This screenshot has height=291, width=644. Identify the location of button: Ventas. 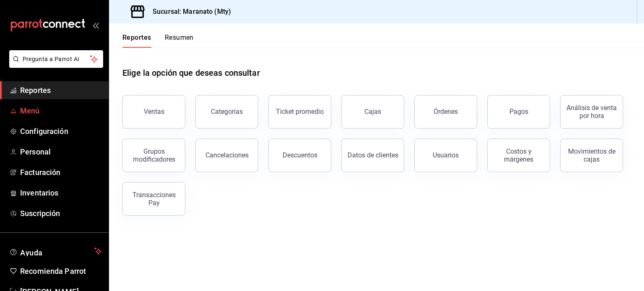
(154, 111).